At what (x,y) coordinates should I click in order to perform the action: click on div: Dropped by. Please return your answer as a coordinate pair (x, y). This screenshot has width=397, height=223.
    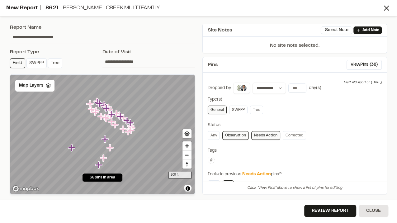
    Looking at the image, I should click on (219, 88).